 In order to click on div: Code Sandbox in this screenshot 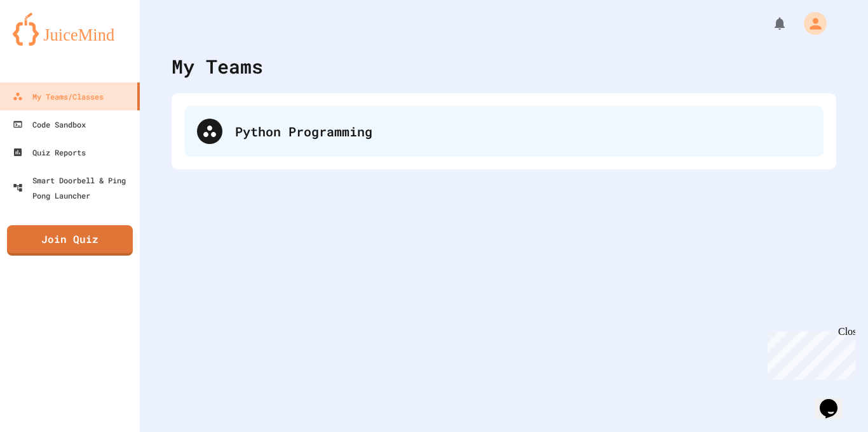, I will do `click(49, 124)`.